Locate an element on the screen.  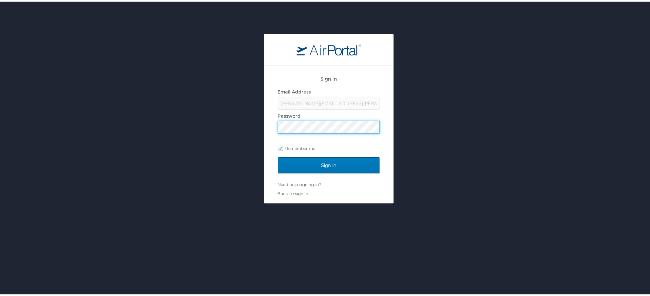
input: Sign In is located at coordinates (329, 164).